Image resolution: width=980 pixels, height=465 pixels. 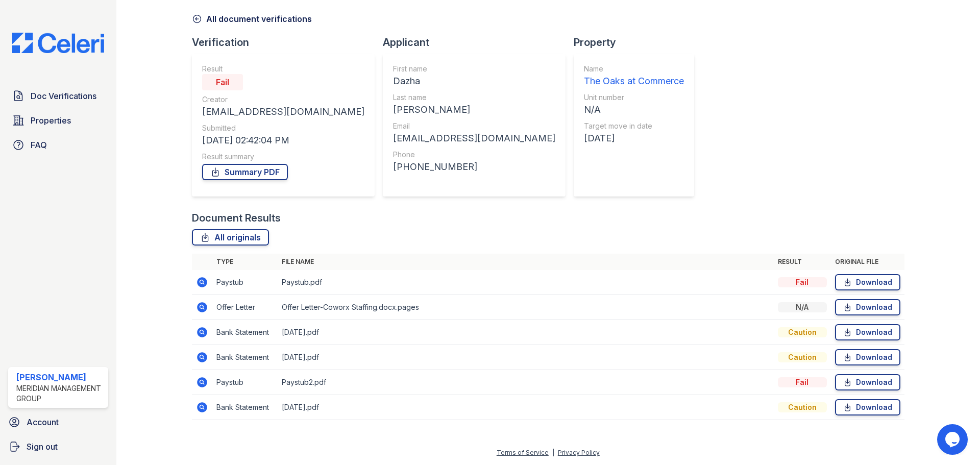 I want to click on div: Name, so click(x=634, y=69).